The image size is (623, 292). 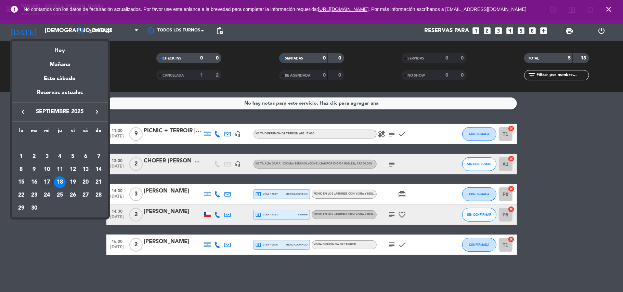 I want to click on div: 3, so click(x=47, y=157).